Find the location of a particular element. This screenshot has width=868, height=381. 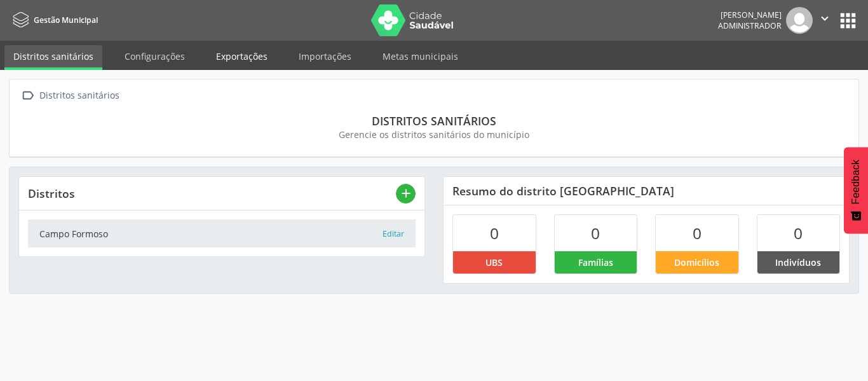

button: add is located at coordinates (406, 193).